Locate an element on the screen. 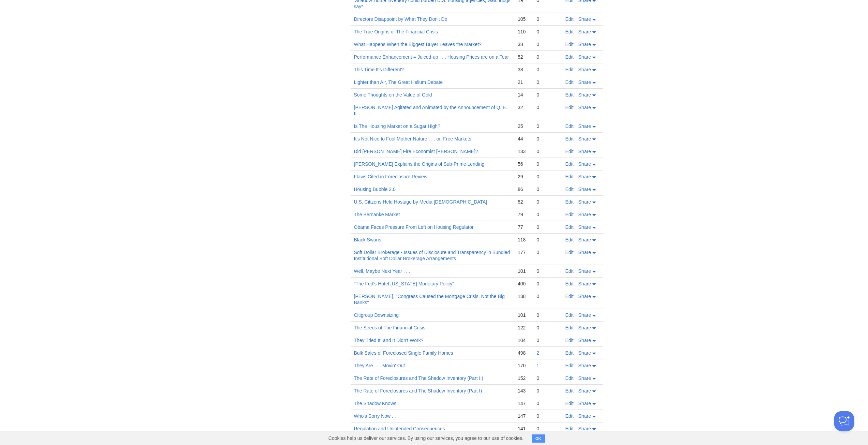 This screenshot has height=445, width=868. div: 104 is located at coordinates (523, 340).